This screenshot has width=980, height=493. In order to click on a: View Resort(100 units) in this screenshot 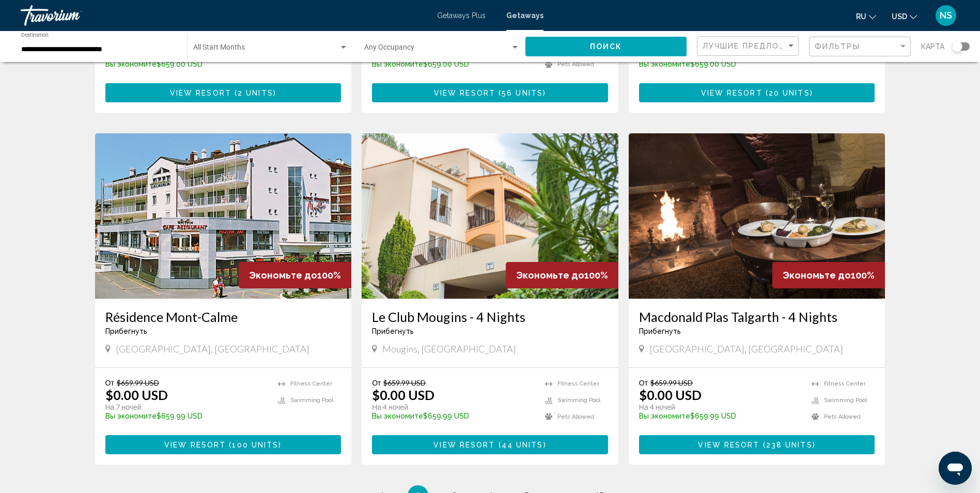, I will do `click(223, 444)`.